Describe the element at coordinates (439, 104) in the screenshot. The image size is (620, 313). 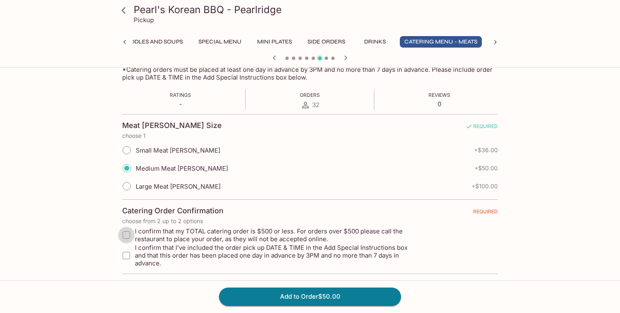
I see `p: 0` at that location.